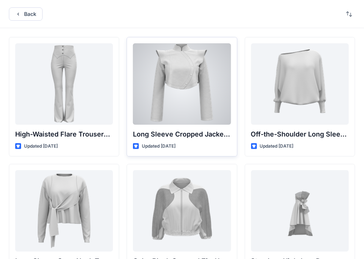 This screenshot has width=364, height=259. What do you see at coordinates (64, 84) in the screenshot?
I see `a: High-Waisted Flare Trousers with Button Detail` at bounding box center [64, 84].